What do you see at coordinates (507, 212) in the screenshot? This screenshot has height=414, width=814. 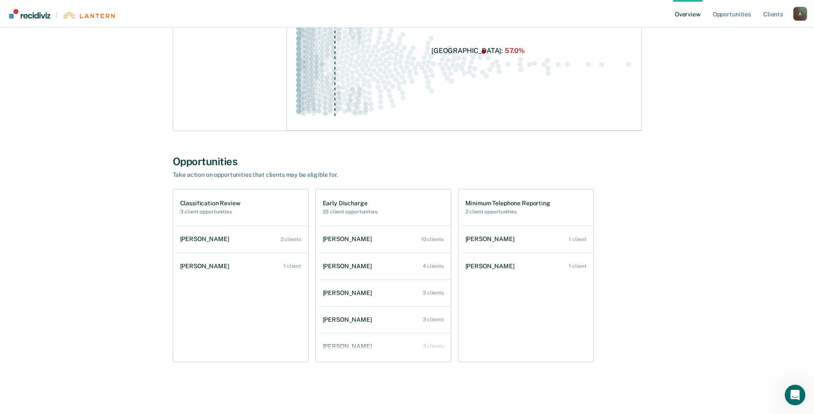 I see `h2: 2 client opportunities` at bounding box center [507, 212].